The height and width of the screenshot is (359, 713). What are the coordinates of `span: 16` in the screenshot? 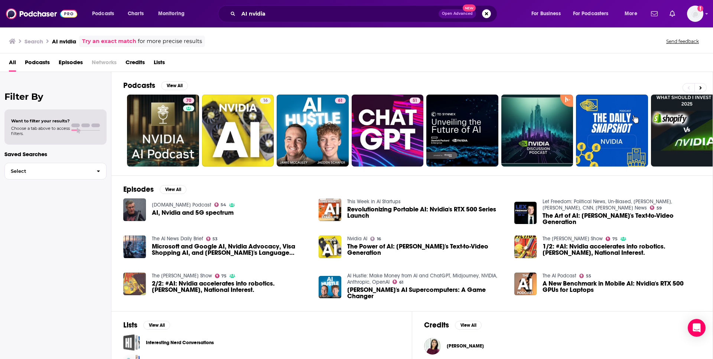 It's located at (265, 101).